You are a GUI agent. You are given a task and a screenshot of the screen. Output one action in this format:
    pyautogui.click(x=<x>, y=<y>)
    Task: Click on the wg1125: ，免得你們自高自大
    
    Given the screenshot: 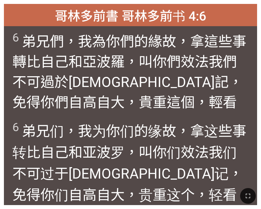 What is the action you would take?
    pyautogui.click(x=128, y=102)
    